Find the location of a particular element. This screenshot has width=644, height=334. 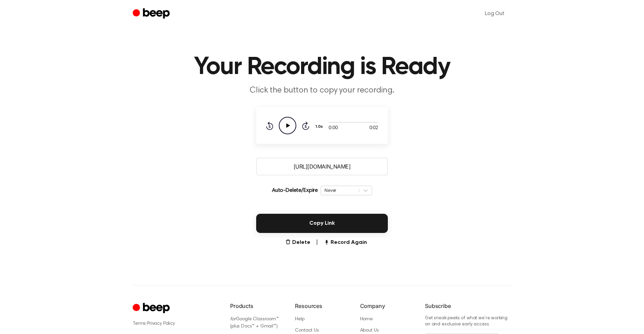

h6: Resources is located at coordinates (322, 306).